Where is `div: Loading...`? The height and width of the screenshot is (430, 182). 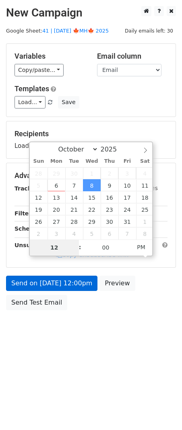
div: Loading... is located at coordinates (91, 140).